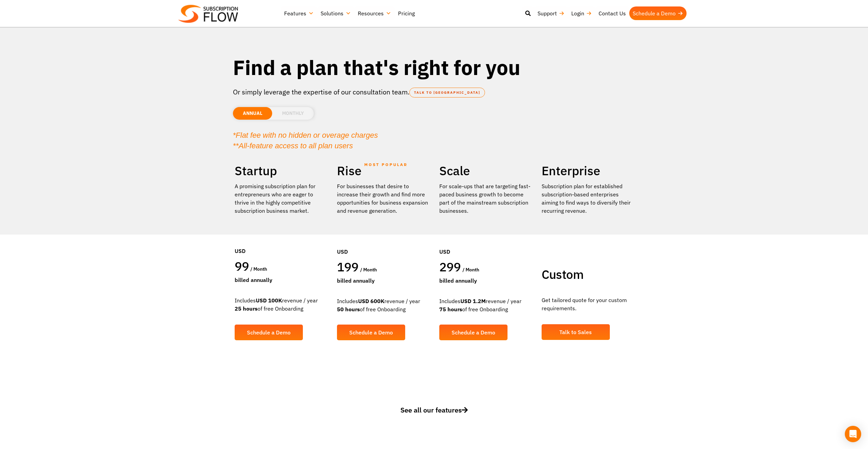 This screenshot has width=868, height=449. What do you see at coordinates (208, 14) in the screenshot?
I see `img: Subscriptionflow` at bounding box center [208, 14].